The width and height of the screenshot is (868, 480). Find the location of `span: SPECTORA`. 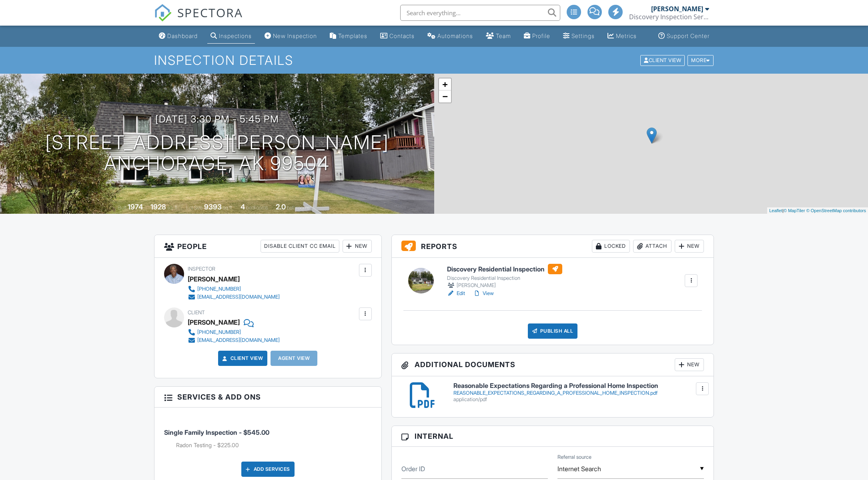

span: SPECTORA is located at coordinates (210, 12).